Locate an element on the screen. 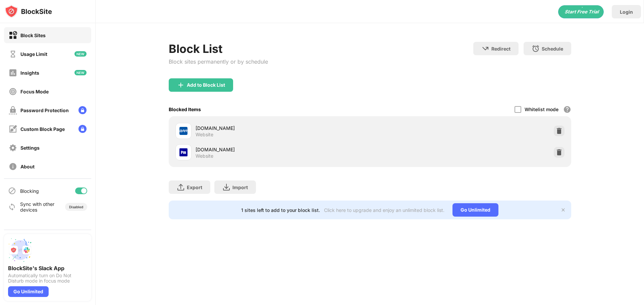  div: Disabled is located at coordinates (76, 207).